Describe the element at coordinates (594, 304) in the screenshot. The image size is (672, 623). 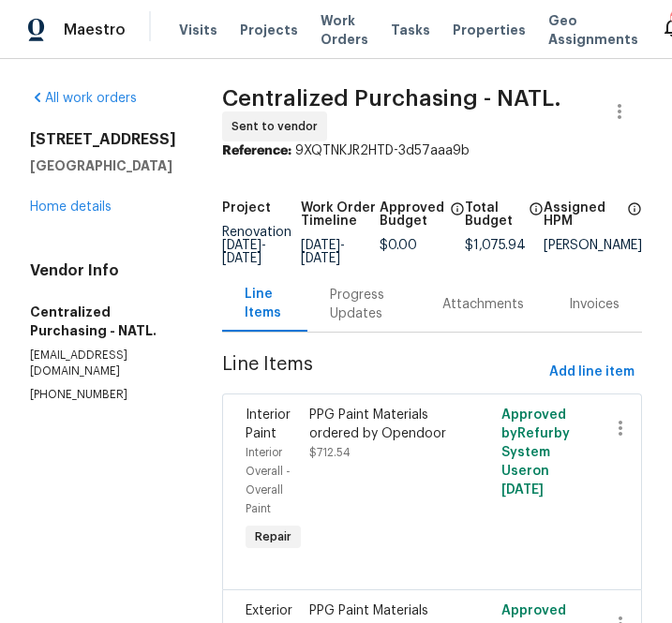
I see `div: Invoices` at that location.